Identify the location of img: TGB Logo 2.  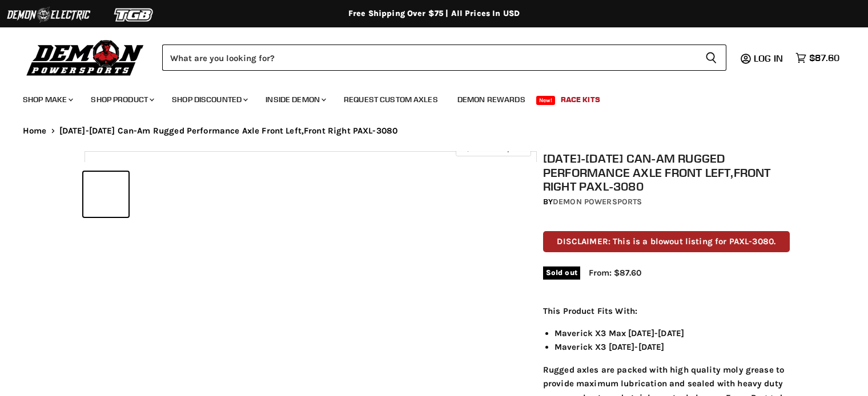
(134, 15).